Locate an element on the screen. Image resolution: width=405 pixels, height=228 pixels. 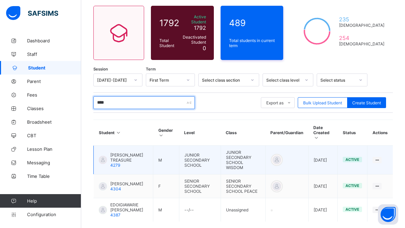
span: Deactivated Student is located at coordinates (194, 40).